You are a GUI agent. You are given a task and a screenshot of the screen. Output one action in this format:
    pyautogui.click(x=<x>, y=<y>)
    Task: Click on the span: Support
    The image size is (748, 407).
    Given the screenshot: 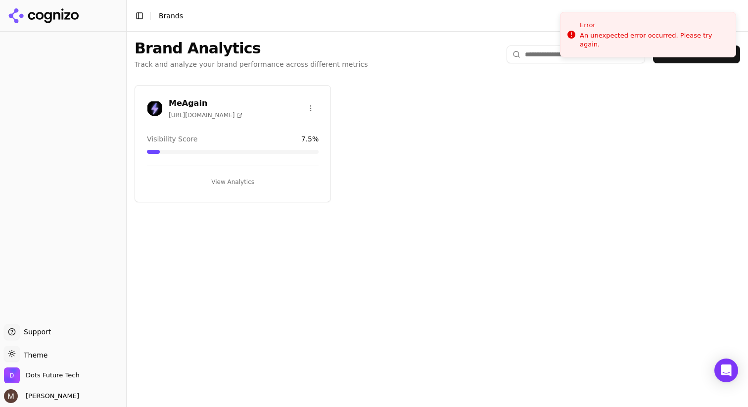 What is the action you would take?
    pyautogui.click(x=35, y=332)
    